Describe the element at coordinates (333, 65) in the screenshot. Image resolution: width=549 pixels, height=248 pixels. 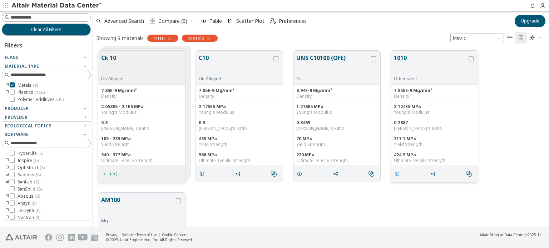
I see `button: UNS C10100 (OFE)` at that location.